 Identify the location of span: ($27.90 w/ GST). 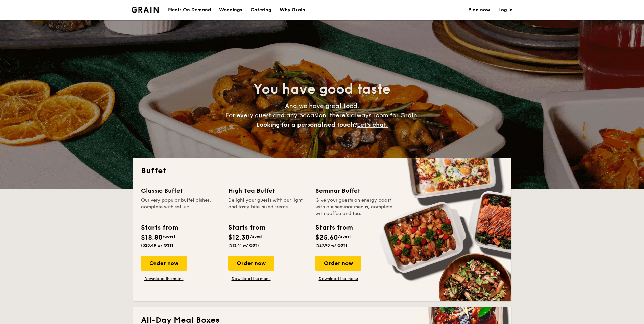
(331, 245).